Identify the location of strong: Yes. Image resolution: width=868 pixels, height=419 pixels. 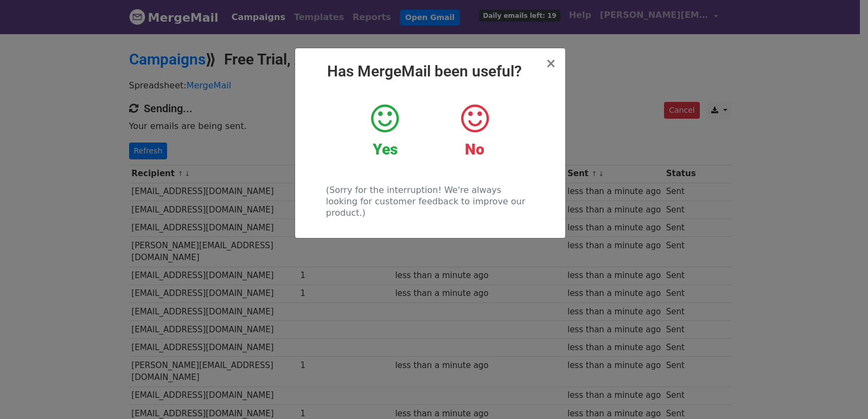
(386, 149).